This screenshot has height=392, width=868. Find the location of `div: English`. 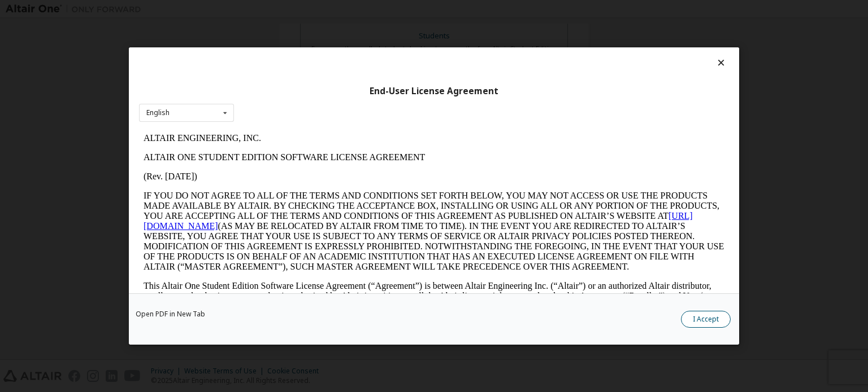

div: English is located at coordinates (158, 113).